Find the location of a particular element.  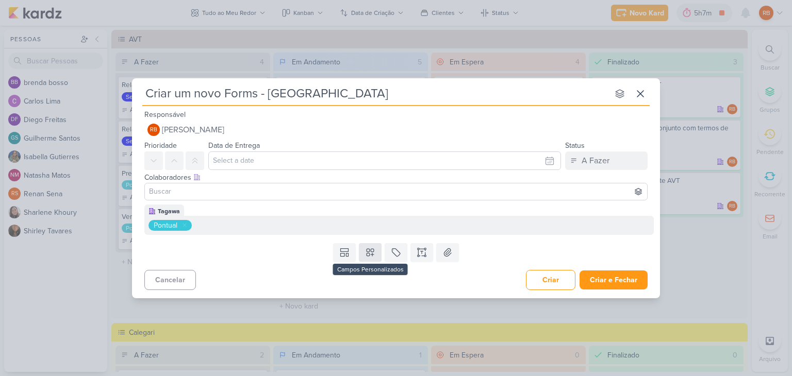

button: Cancelar is located at coordinates (170, 280).